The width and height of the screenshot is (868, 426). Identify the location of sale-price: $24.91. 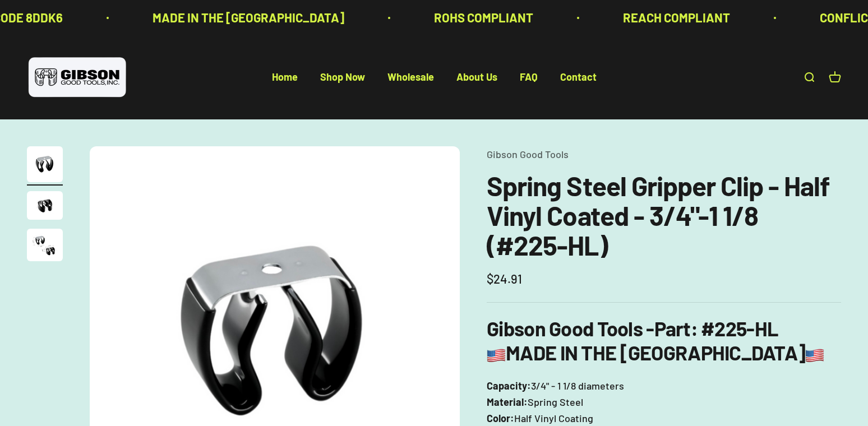
(504, 278).